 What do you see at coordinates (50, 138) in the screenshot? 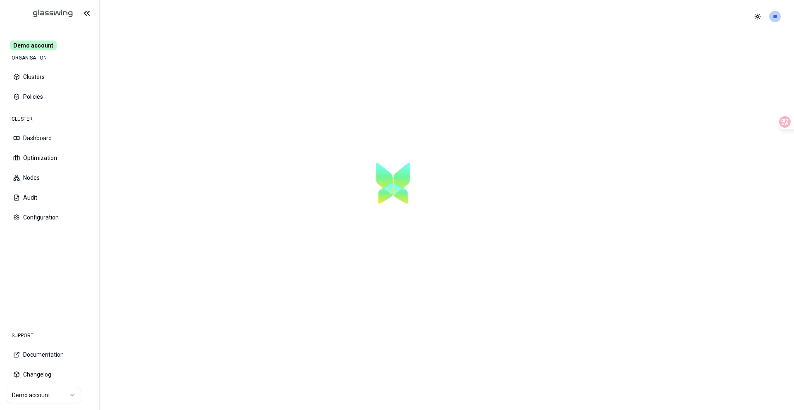
I see `button: Dashboard` at bounding box center [50, 138].